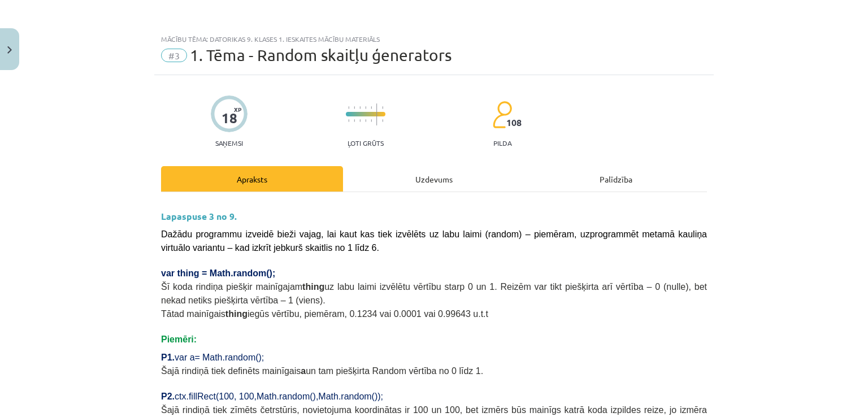 The height and width of the screenshot is (417, 868). I want to click on span: var a=, so click(187, 357).